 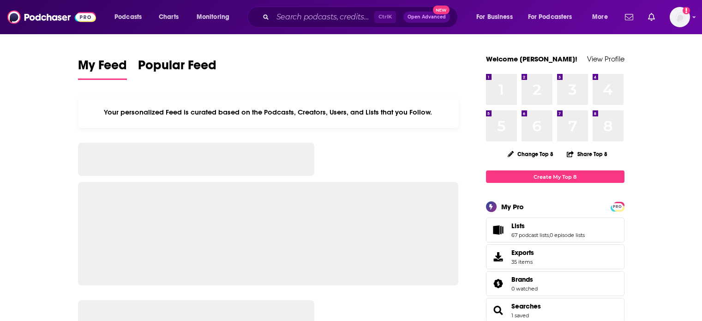 What do you see at coordinates (550, 17) in the screenshot?
I see `span: For Podcasters` at bounding box center [550, 17].